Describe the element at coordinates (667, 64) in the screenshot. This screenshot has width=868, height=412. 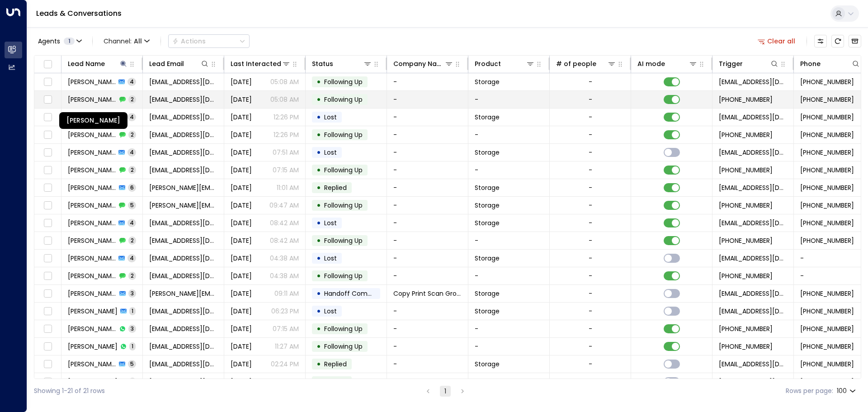
I see `div: AI mode` at that location.